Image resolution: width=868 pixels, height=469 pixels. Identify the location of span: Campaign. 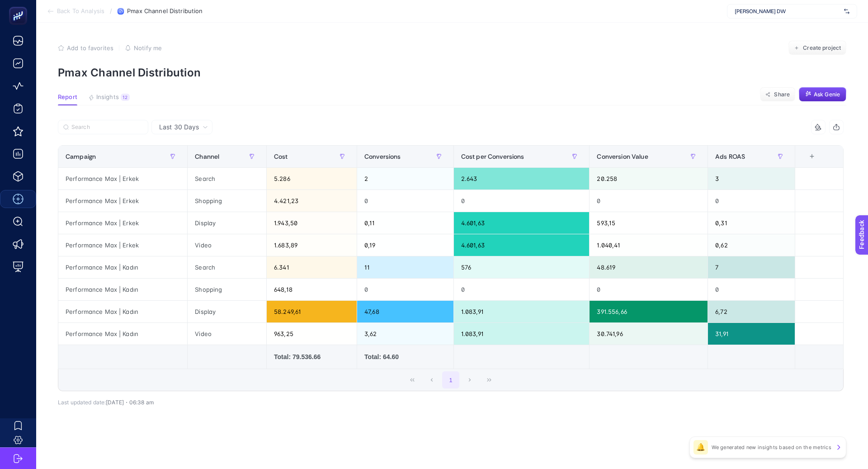
(80, 157).